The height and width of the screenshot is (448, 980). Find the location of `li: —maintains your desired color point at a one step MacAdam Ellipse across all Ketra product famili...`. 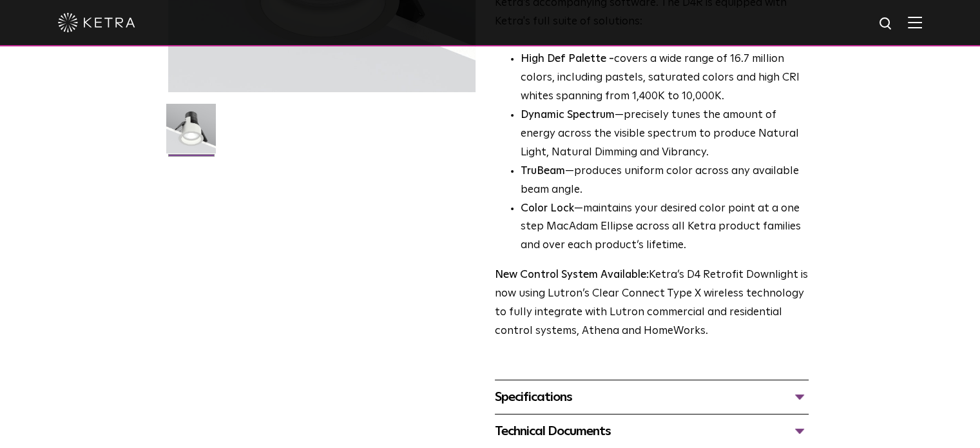

li: —maintains your desired color point at a one step MacAdam Ellipse across all Ketra product famili... is located at coordinates (664, 228).